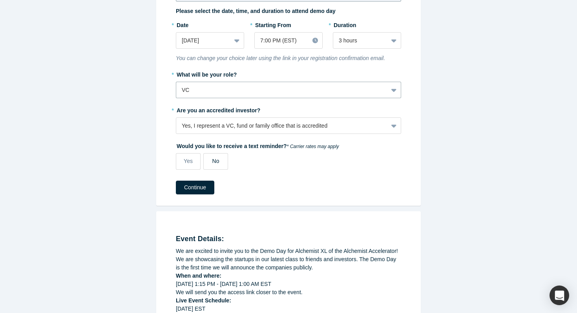  What do you see at coordinates (273, 24) in the screenshot?
I see `label: Starting From` at bounding box center [273, 24].